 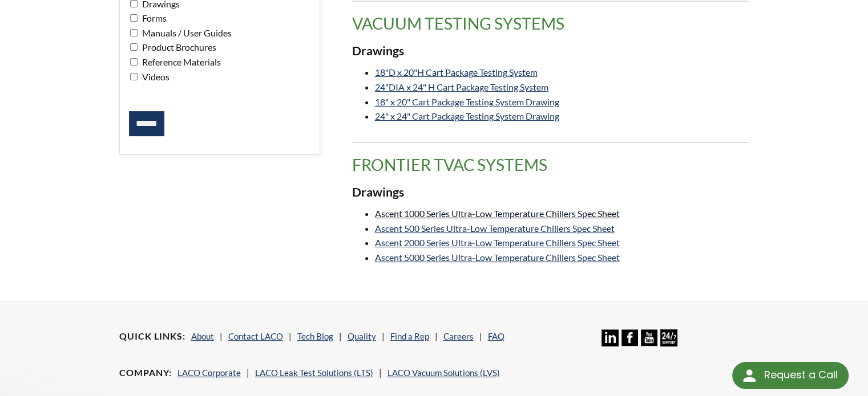 What do you see at coordinates (134, 18) in the screenshot?
I see `input: Forms` at bounding box center [134, 18].